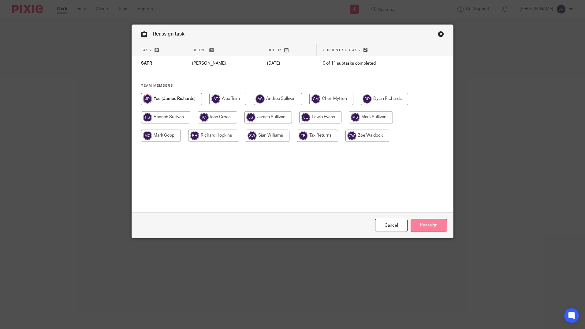 The image size is (585, 329). What do you see at coordinates (147, 64) in the screenshot?
I see `span: SATR` at bounding box center [147, 64].